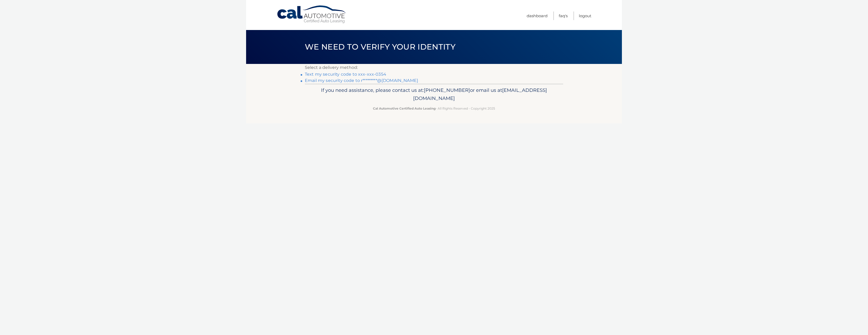 The height and width of the screenshot is (335, 868). Describe the element at coordinates (380, 46) in the screenshot. I see `span: We need to verify your identity` at that location.